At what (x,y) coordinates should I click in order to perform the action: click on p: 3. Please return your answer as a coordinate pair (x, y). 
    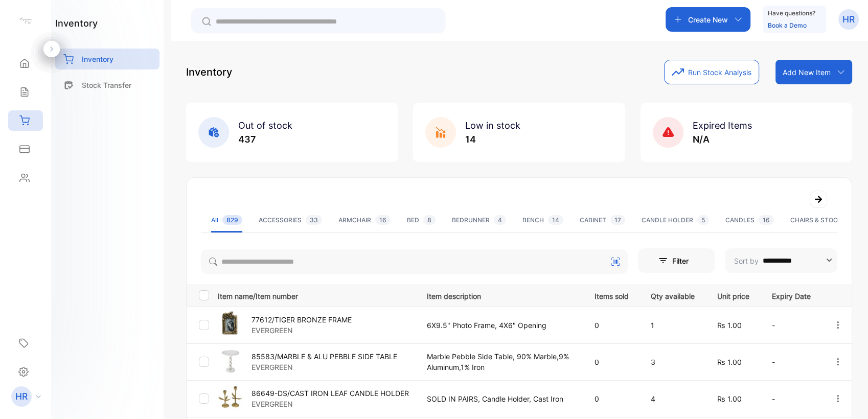
    Looking at the image, I should click on (673, 362).